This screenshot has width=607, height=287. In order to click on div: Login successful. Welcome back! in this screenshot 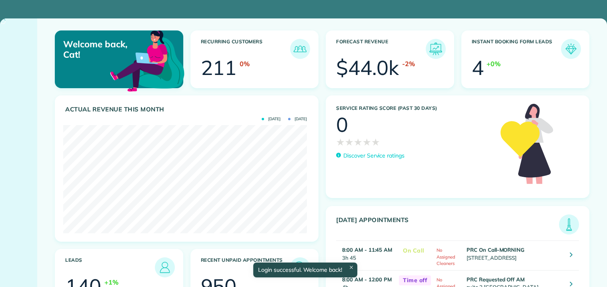, I will do `click(305, 269)`.